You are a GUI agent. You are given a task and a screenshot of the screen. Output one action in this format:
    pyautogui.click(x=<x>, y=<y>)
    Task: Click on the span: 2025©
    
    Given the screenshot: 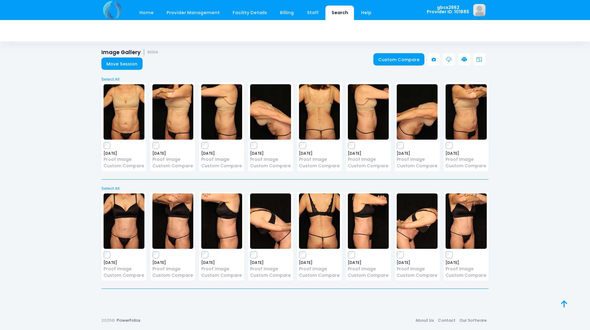 What is the action you would take?
    pyautogui.click(x=108, y=320)
    